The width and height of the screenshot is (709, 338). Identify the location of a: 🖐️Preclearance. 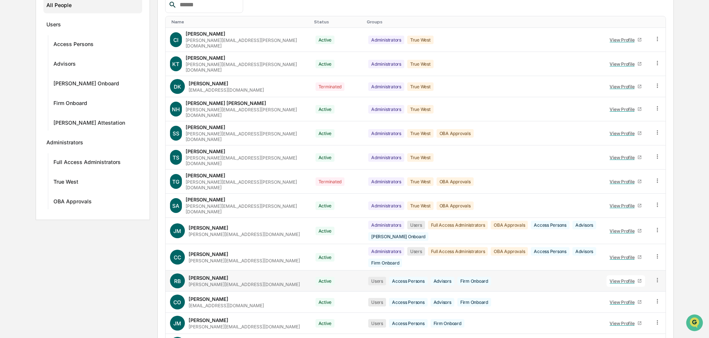
(27, 156).